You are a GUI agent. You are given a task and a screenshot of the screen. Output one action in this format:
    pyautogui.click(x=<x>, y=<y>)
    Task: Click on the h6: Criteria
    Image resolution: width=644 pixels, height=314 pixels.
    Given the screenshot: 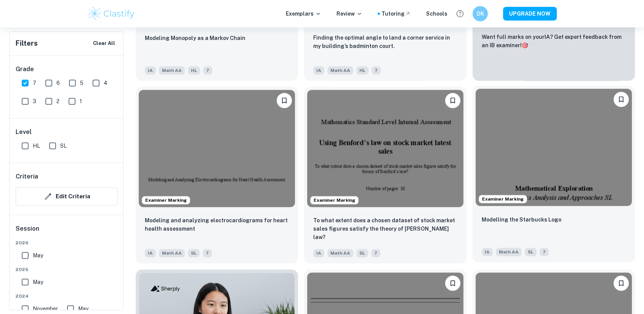 What is the action you would take?
    pyautogui.click(x=27, y=177)
    